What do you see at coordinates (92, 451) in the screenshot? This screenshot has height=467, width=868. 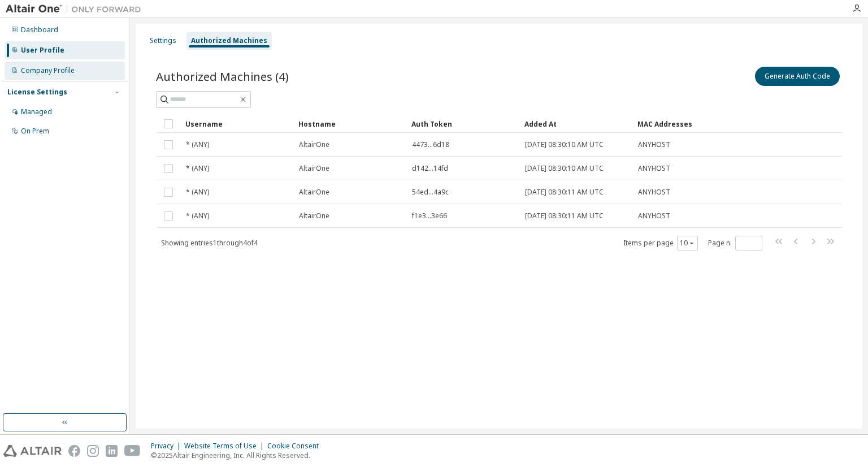 I see `img: instagram.svg` at bounding box center [92, 451].